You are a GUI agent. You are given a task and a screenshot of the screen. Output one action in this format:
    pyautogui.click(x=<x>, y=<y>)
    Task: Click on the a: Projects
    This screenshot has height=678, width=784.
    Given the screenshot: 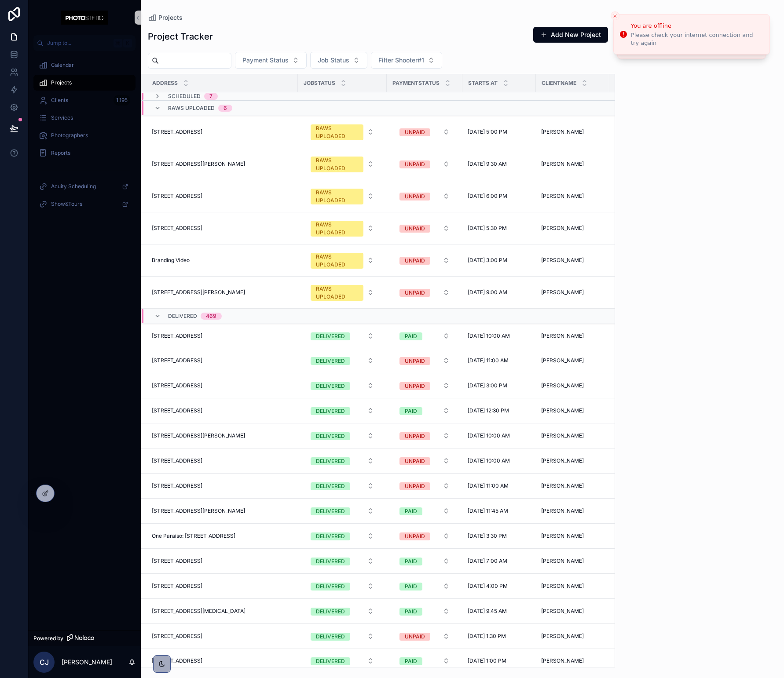 What is the action you would take?
    pyautogui.click(x=165, y=17)
    